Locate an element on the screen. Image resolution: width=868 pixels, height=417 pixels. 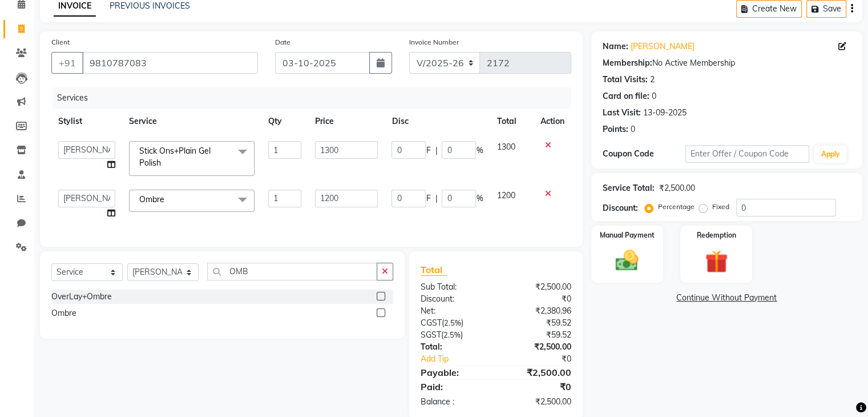
span: 1200 is located at coordinates (506, 196).